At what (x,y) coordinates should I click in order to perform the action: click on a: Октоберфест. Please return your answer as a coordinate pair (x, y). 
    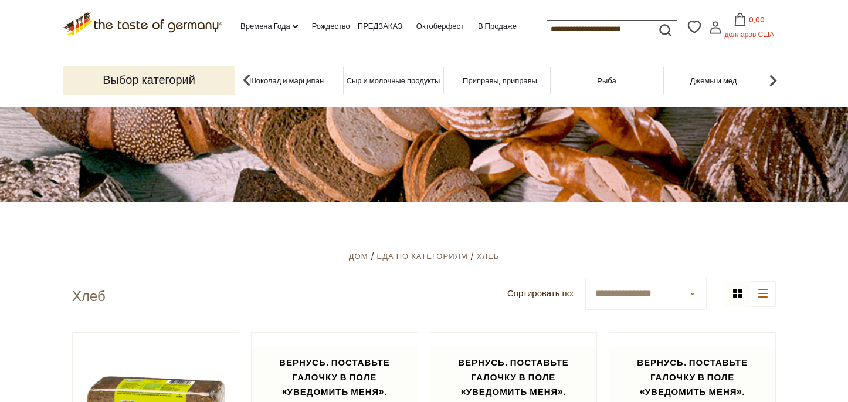
    Looking at the image, I should click on (440, 26).